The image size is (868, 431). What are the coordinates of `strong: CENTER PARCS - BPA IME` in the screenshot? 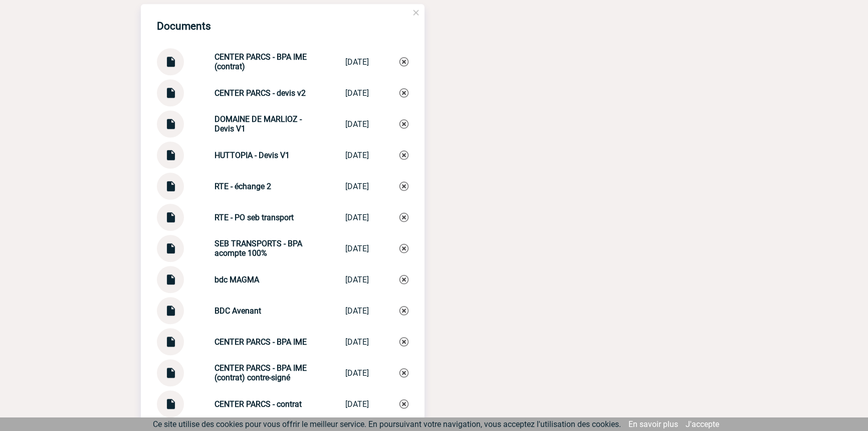 It's located at (261, 341).